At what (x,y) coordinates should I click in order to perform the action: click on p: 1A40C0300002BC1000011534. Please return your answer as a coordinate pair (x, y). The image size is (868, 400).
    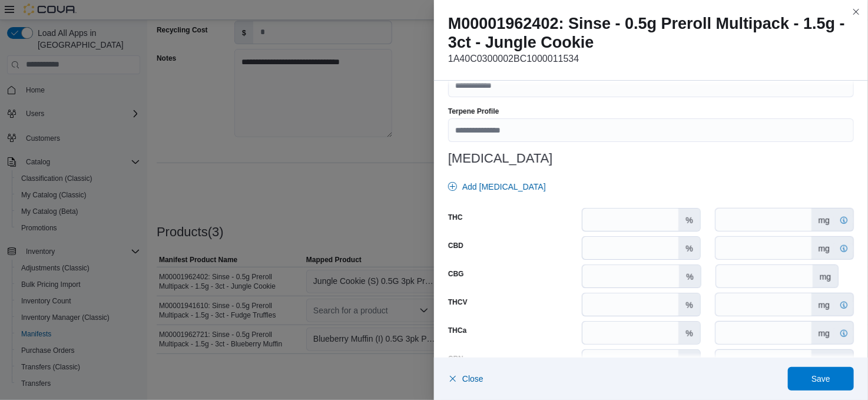
    Looking at the image, I should click on (651, 59).